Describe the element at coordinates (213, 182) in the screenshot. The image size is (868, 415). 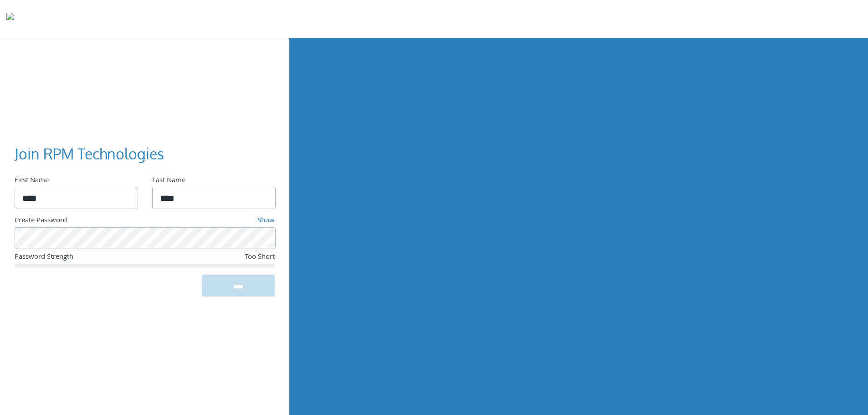
I see `div: Last Name` at that location.